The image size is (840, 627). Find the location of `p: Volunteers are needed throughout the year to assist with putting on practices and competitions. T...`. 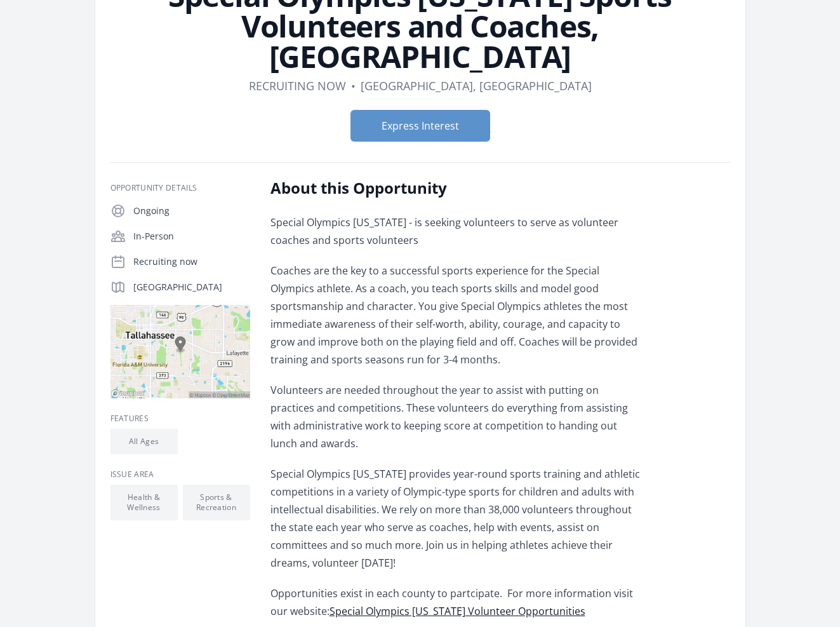

p: Volunteers are needed throughout the year to assist with putting on practices and competitions. T... is located at coordinates (456, 416).